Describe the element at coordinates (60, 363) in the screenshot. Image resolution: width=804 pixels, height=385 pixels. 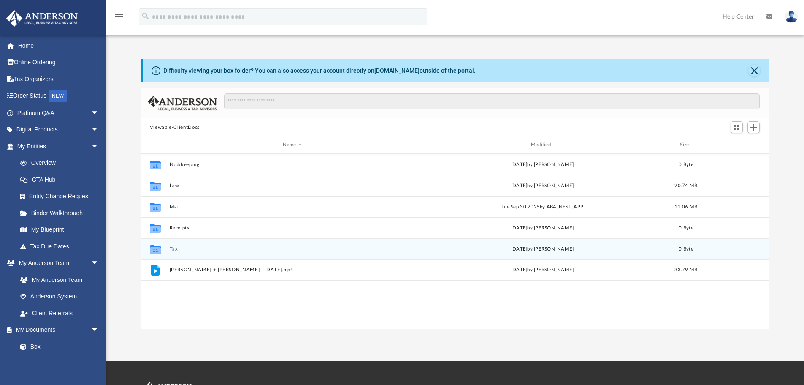
I see `a: Meeting Minutes` at that location.